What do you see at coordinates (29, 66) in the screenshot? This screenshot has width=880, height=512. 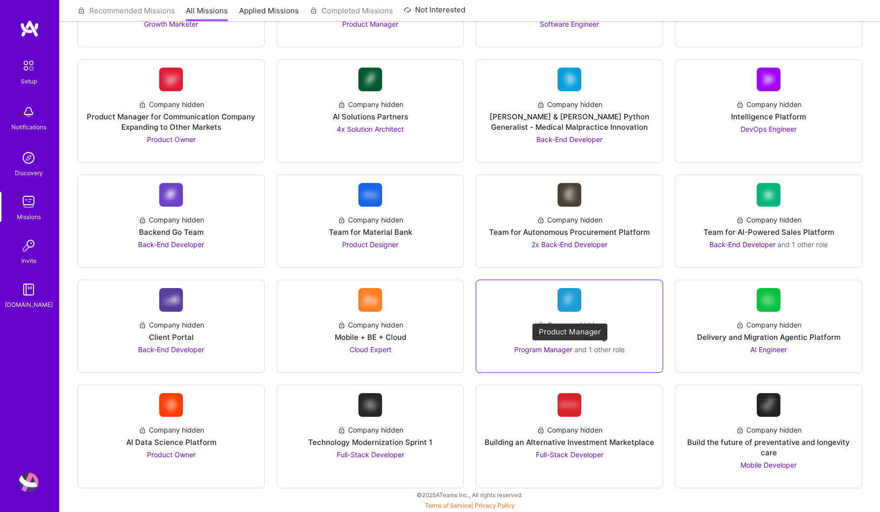 I see `img: setup` at bounding box center [29, 66].